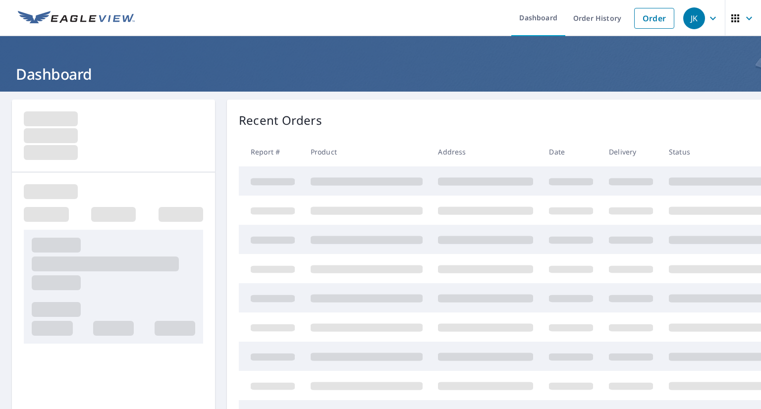 This screenshot has height=409, width=761. What do you see at coordinates (270, 152) in the screenshot?
I see `th: Report #` at bounding box center [270, 152].